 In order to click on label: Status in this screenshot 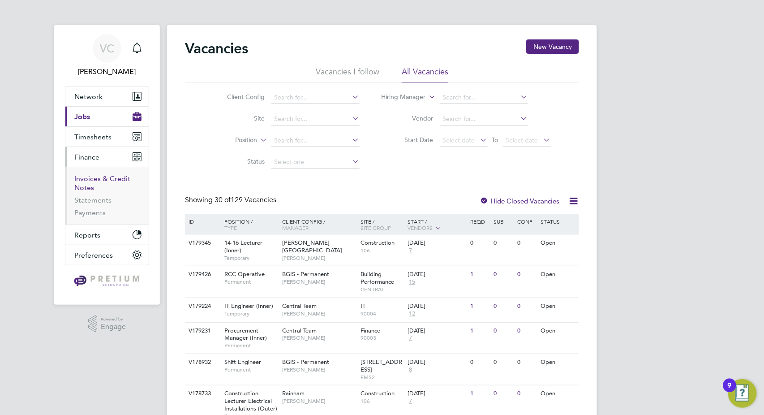, I will do `click(239, 161)`.